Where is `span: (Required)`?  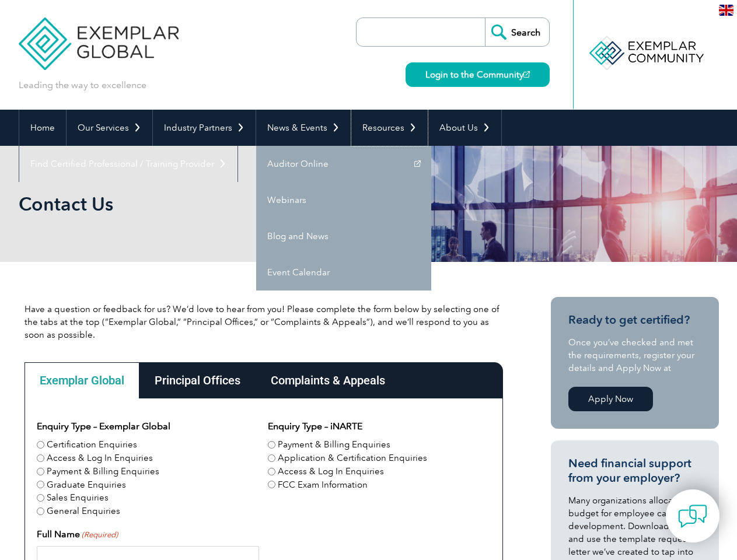 span: (Required) is located at coordinates (99, 535).